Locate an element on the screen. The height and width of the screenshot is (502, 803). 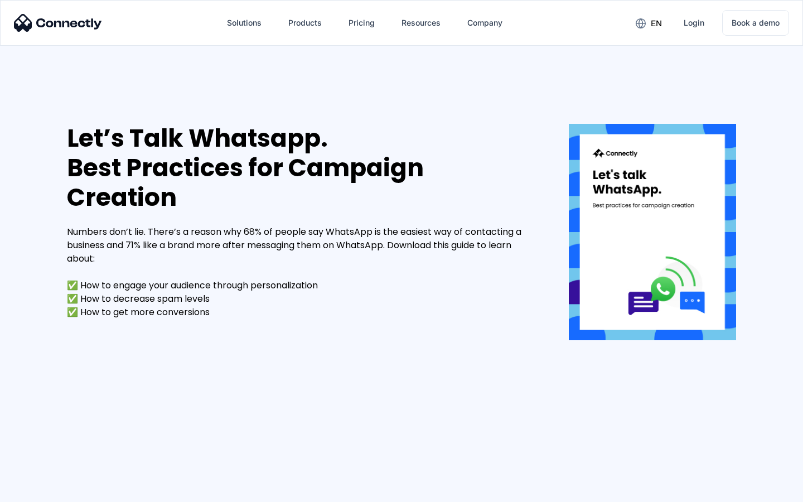
div: Products is located at coordinates (305, 23).